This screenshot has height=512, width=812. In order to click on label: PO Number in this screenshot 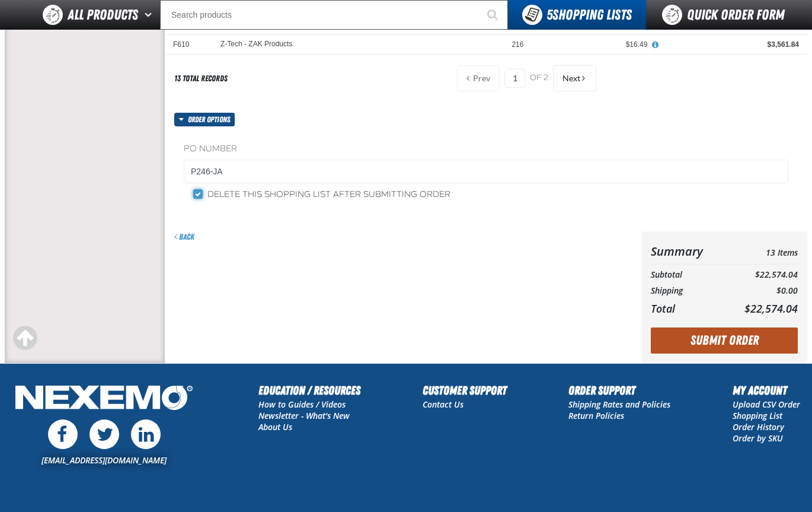, I will do `click(486, 149)`.